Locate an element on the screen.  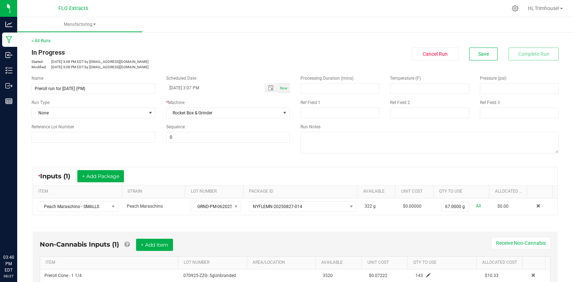
p: 03:40 PM EDT is located at coordinates (9, 264).